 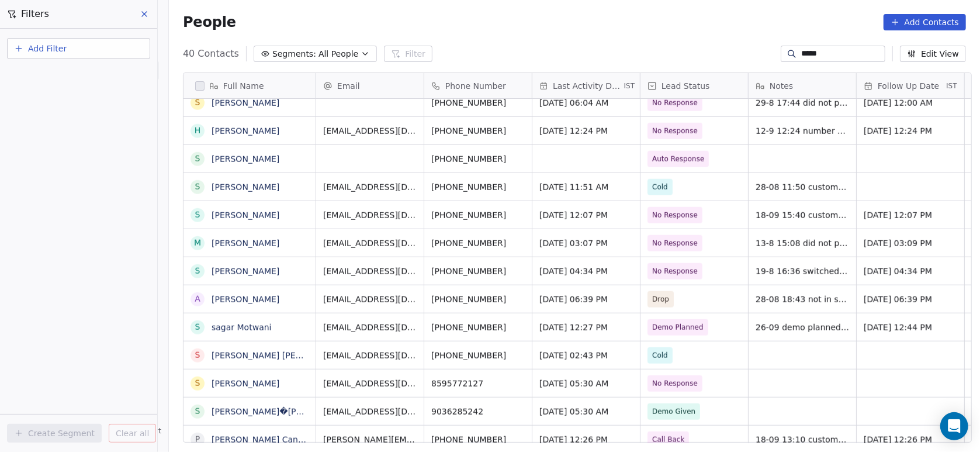 I want to click on span: 9036285242, so click(x=478, y=412).